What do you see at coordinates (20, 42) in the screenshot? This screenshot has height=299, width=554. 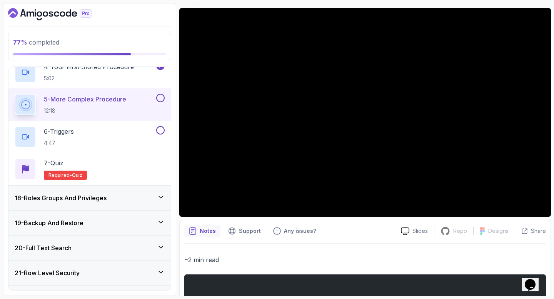 I see `span: 77 %` at bounding box center [20, 42].